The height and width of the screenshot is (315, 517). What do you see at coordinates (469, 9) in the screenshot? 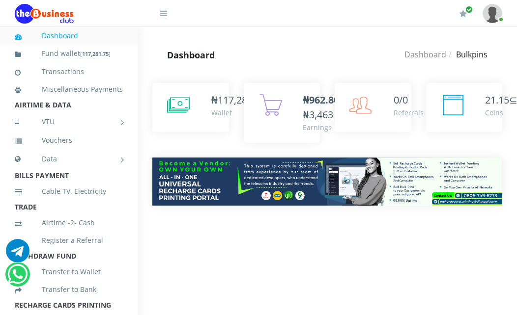
I see `span: Renew/Upgrade Subscription` at bounding box center [469, 9].